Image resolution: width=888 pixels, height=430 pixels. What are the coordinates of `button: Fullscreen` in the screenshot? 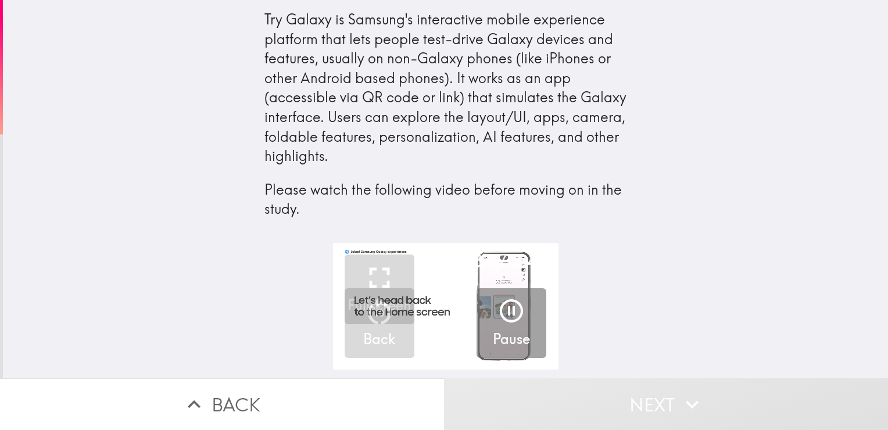 It's located at (379, 289).